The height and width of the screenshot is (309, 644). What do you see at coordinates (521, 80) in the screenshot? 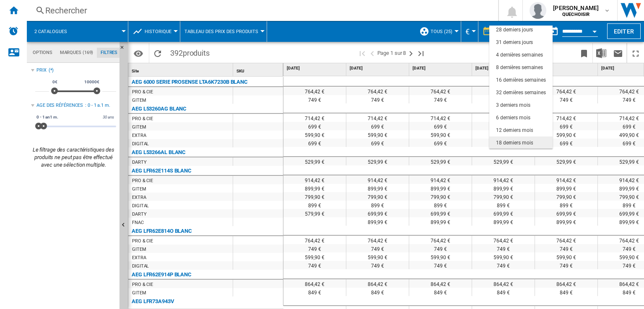
I see `div: 16 dernières semaines` at bounding box center [521, 80].